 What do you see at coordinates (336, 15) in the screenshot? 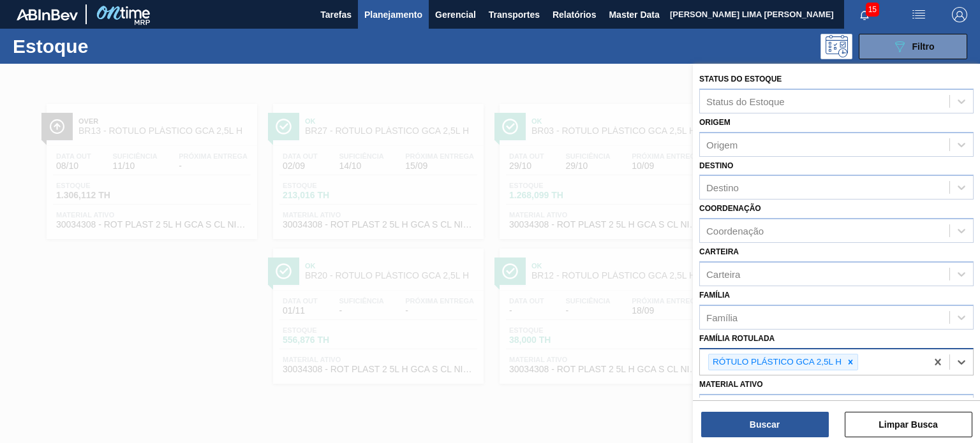
I see `span: Tarefas` at bounding box center [336, 15].